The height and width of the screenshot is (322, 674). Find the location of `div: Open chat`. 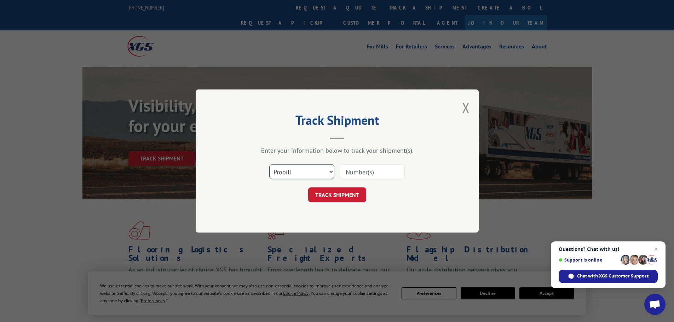

div: Open chat is located at coordinates (655, 304).